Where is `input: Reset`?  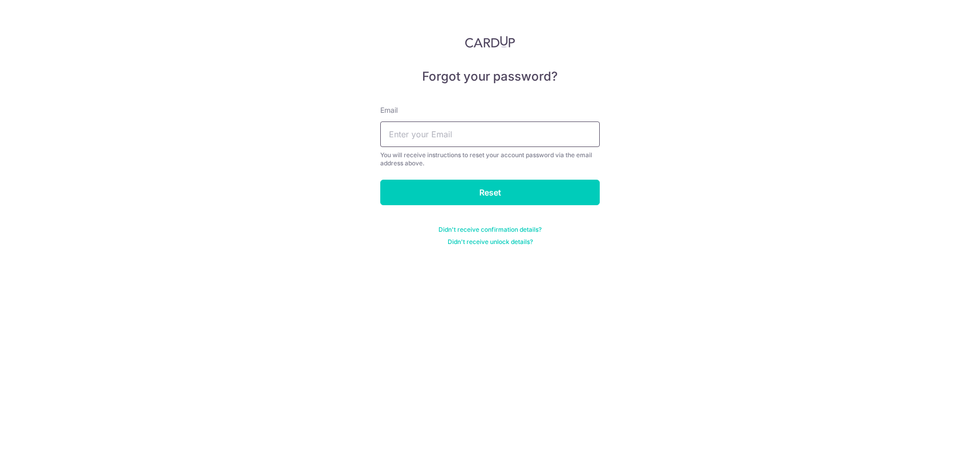
input: Reset is located at coordinates (490, 192).